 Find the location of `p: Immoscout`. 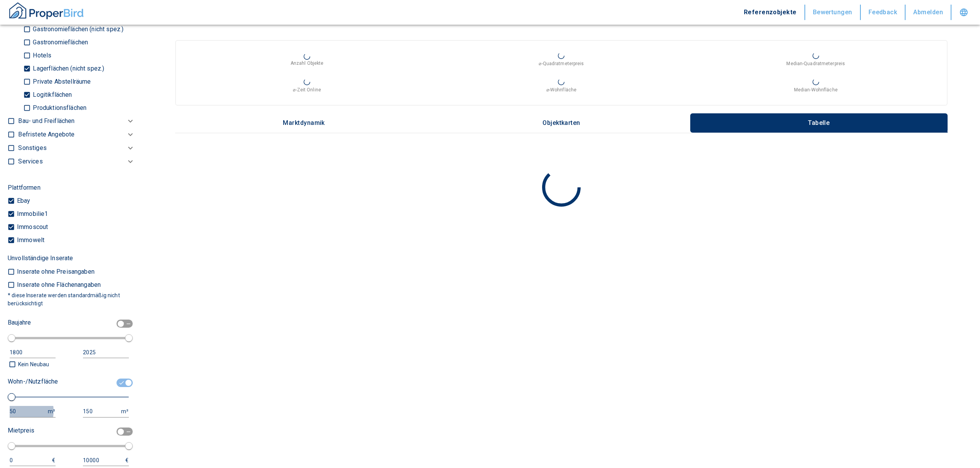

p: Immoscout is located at coordinates (31, 227).